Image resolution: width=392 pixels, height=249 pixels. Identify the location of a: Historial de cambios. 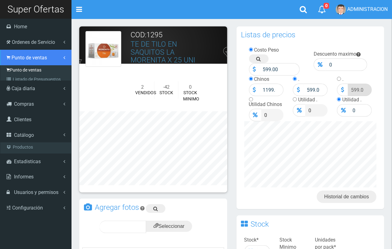
(346, 197).